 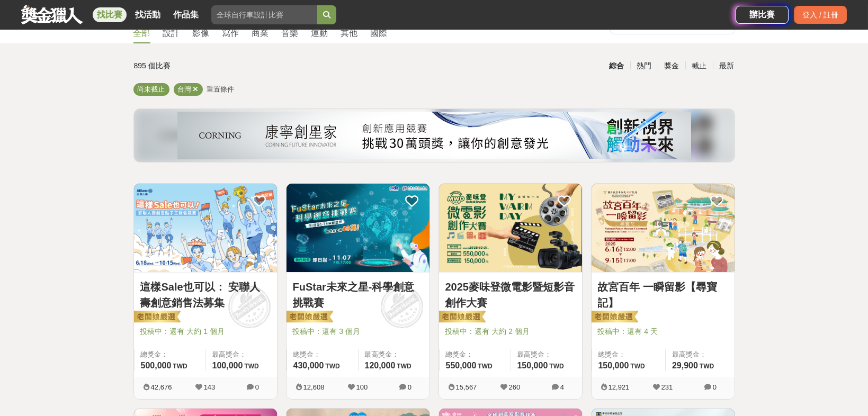 I want to click on div: 獎金, so click(x=671, y=66).